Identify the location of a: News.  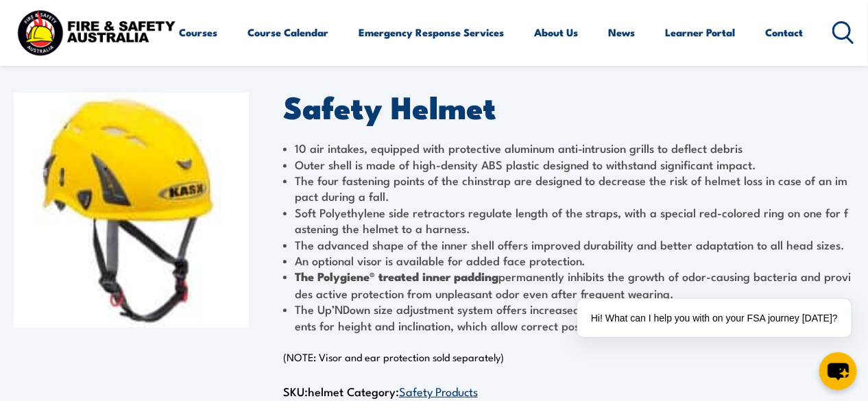
(621, 32).